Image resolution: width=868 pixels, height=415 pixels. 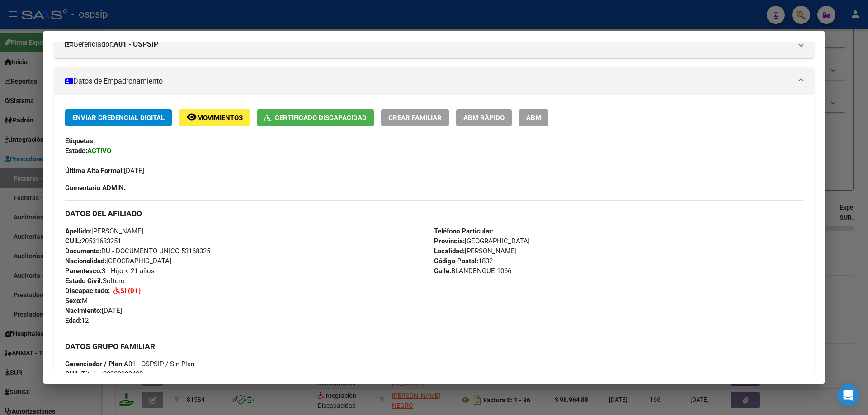 I want to click on mat-panel-title: Datos de Empadronamiento, so click(x=428, y=81).